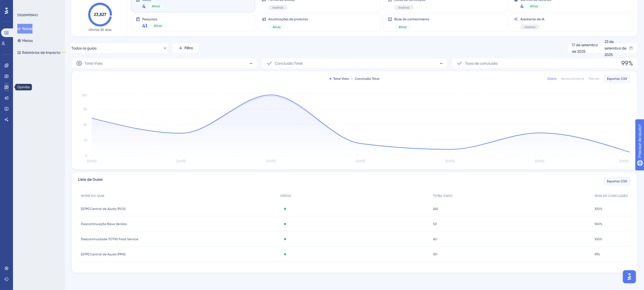  I want to click on font: Precisar de ajuda?, so click(29, 4).